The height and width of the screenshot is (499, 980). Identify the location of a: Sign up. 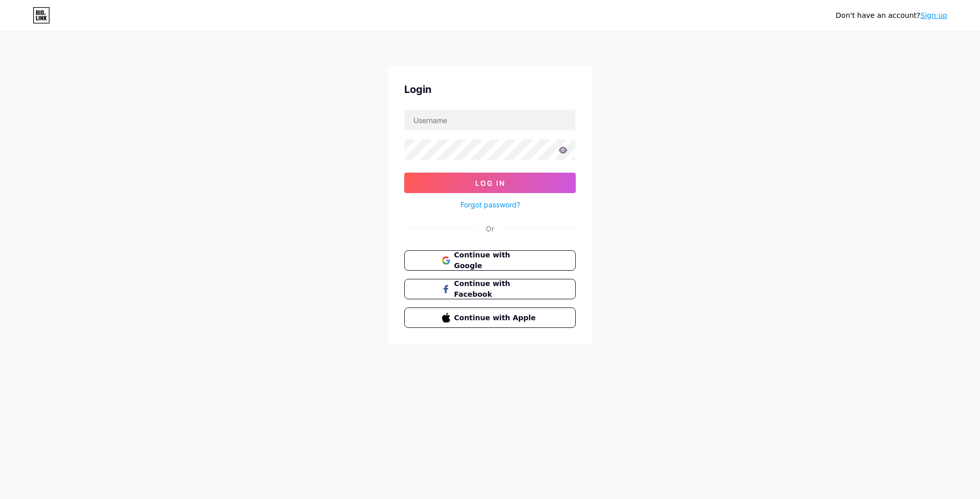
(934, 15).